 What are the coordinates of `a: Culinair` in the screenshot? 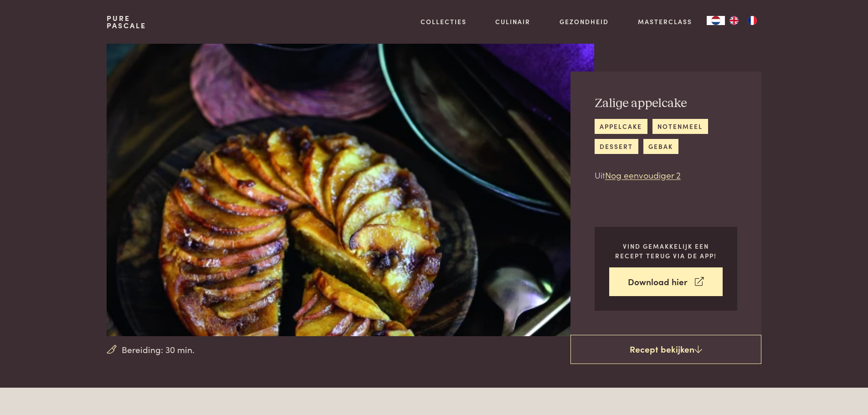 It's located at (512, 21).